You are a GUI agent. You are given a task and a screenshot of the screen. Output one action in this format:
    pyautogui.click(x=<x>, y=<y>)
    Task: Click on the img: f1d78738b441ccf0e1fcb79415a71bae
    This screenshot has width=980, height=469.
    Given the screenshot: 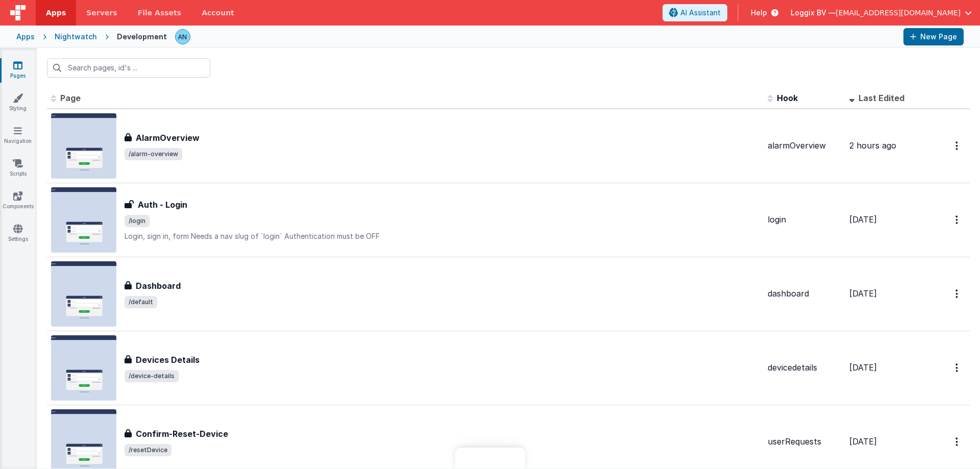 What is the action you would take?
    pyautogui.click(x=183, y=37)
    